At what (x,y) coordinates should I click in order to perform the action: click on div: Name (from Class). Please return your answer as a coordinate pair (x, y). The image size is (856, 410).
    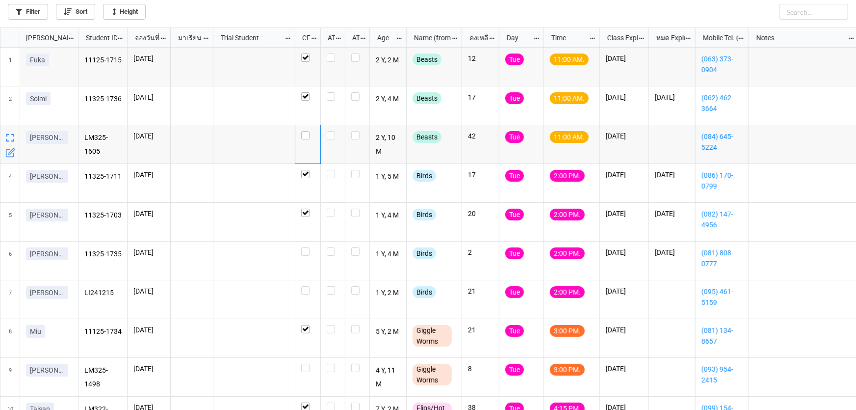
    Looking at the image, I should click on (430, 38).